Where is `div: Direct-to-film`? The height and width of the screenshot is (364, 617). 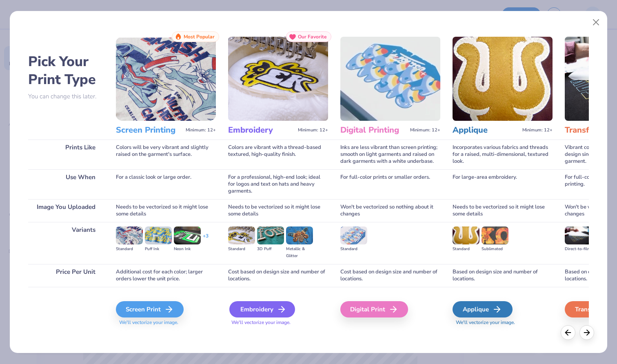 div: Direct-to-film is located at coordinates (578, 249).